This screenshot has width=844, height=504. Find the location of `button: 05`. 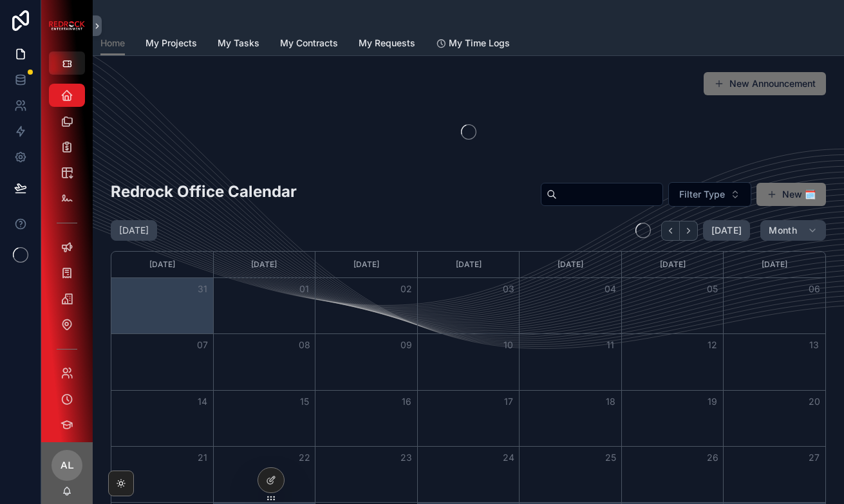

button: 05 is located at coordinates (712, 289).